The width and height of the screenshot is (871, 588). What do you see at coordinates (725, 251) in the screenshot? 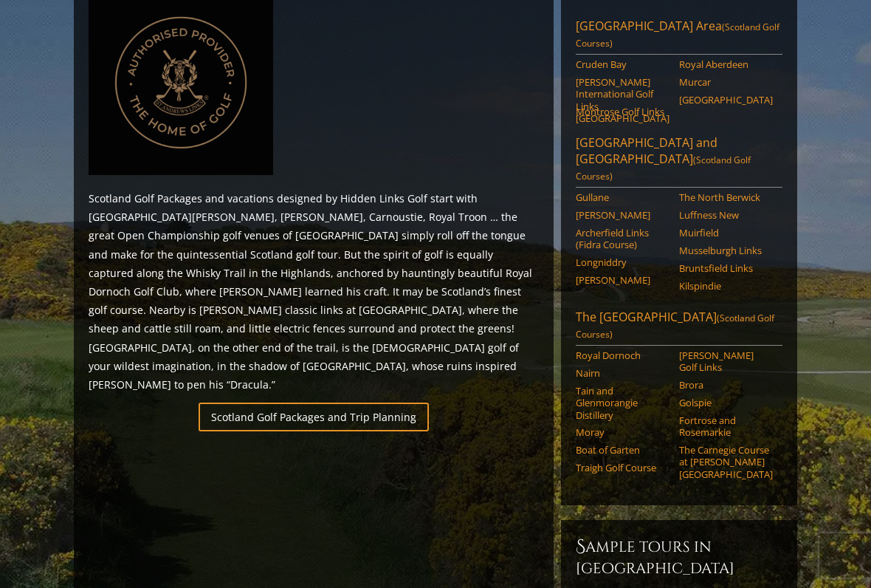
I see `a: Musselburgh Links` at bounding box center [725, 251].